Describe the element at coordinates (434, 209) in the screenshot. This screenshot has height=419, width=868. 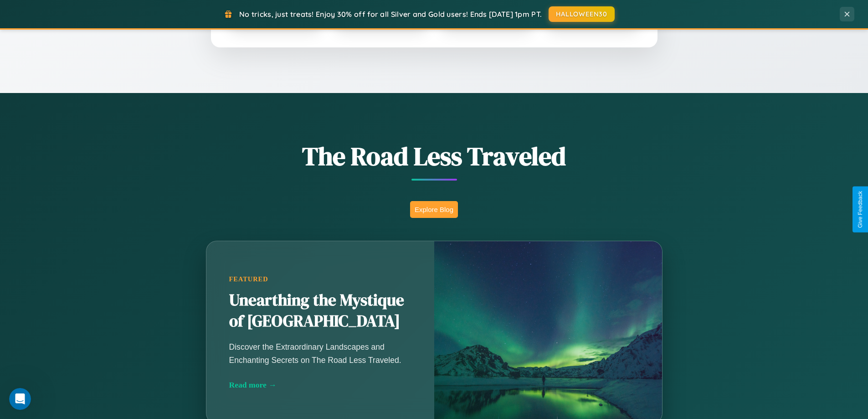
I see `button: Explore Blog` at that location.